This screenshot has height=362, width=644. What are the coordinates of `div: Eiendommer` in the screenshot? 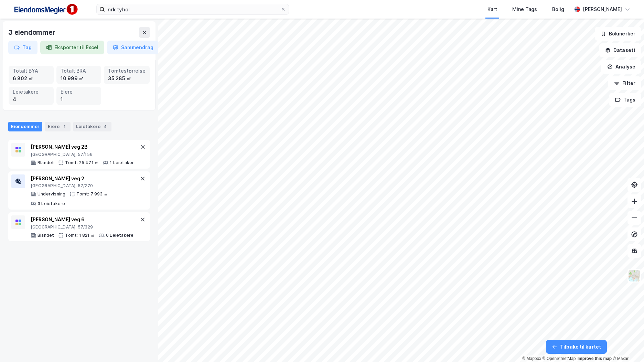 It's located at (25, 127).